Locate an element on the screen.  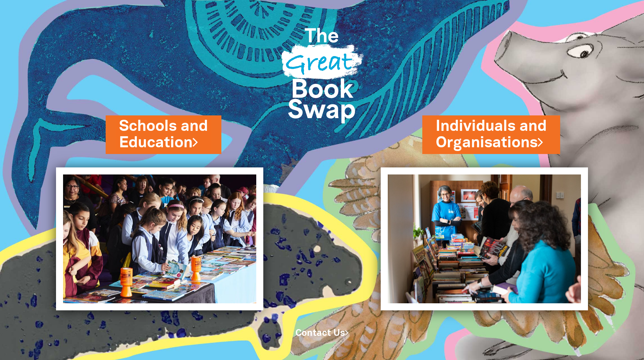
img: Great Bookswap logo is located at coordinates (322, 72).